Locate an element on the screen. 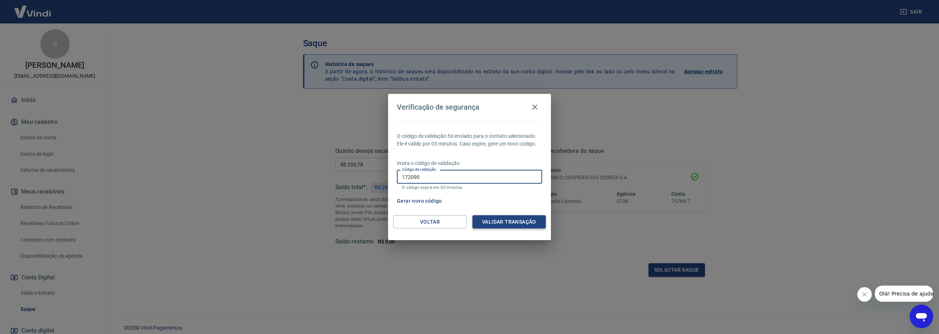 This screenshot has height=334, width=939. p: Insira o código de validação is located at coordinates (470, 163).